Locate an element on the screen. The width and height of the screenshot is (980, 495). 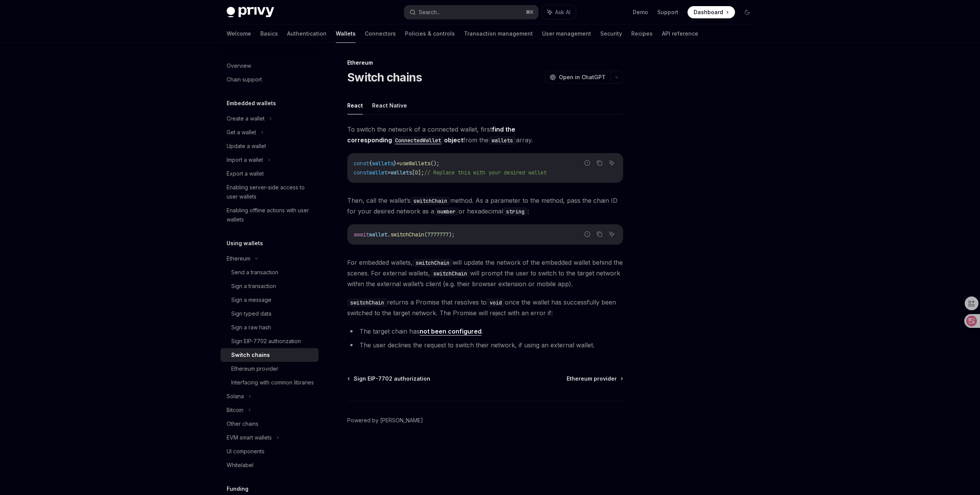
span: // Replace this with your desired wallet is located at coordinates (486, 173).